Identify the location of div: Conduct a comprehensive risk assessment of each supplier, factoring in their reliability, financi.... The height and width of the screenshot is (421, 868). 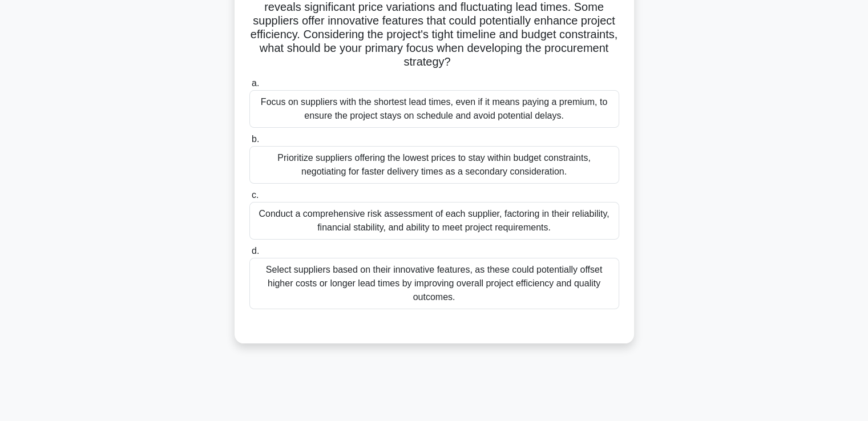
(434, 221).